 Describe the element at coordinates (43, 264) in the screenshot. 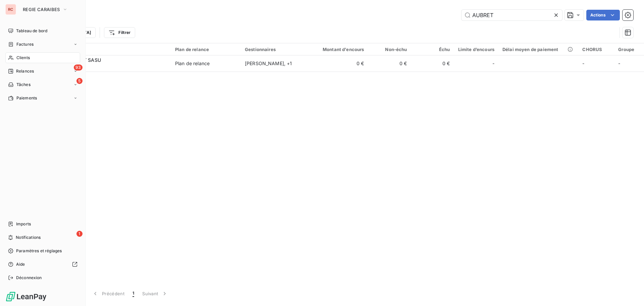

I see `a: Aide` at that location.